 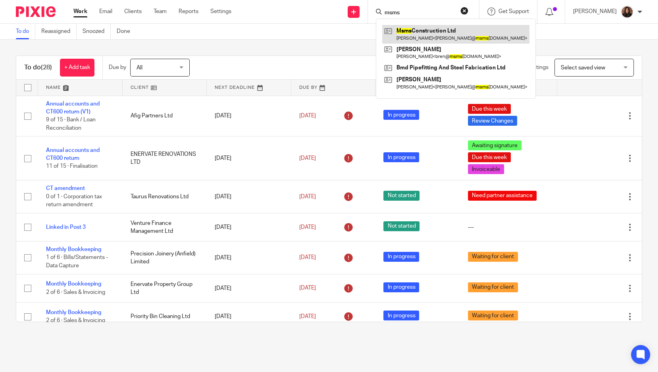 I want to click on a: Linked in Post 3, so click(x=66, y=228).